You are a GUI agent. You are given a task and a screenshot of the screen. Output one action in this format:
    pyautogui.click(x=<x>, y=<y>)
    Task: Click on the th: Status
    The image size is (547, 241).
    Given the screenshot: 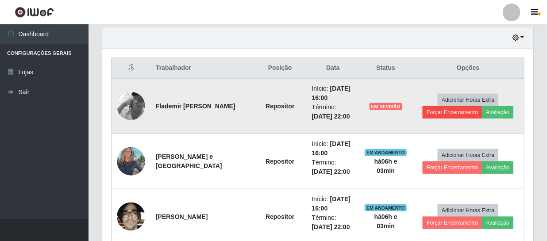 What is the action you would take?
    pyautogui.click(x=386, y=68)
    